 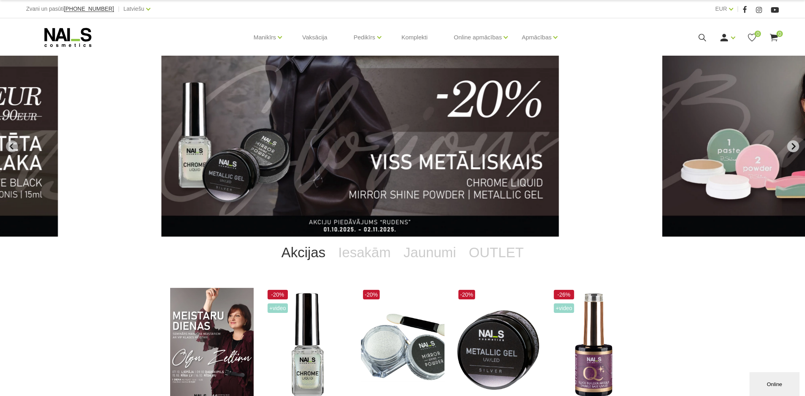 I want to click on a: Apmācības, so click(x=536, y=37).